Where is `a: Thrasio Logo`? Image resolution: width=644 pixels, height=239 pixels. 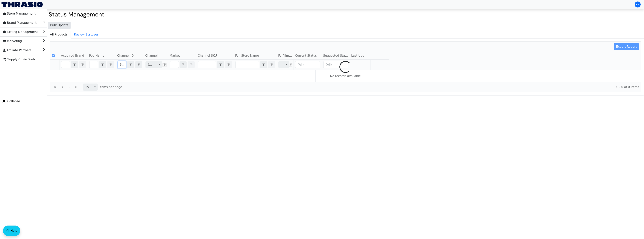 a: Thrasio Logo is located at coordinates (22, 4).